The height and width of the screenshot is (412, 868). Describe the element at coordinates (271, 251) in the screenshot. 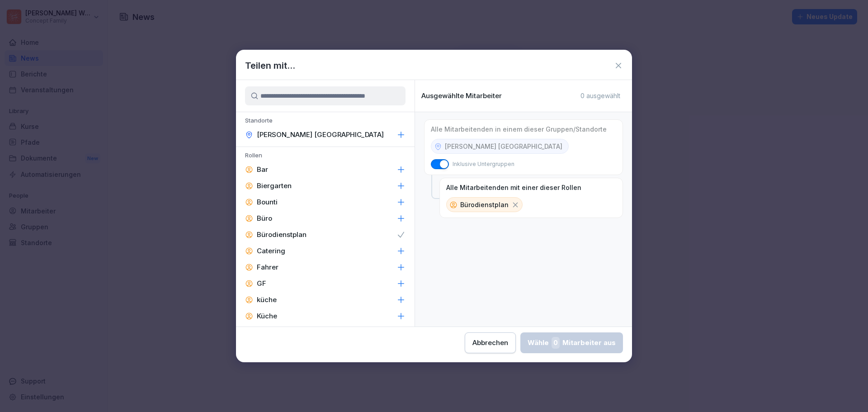

I see `p: Catering` at that location.